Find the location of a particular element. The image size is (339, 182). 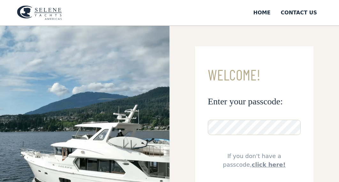

div: Home is located at coordinates (262, 13).